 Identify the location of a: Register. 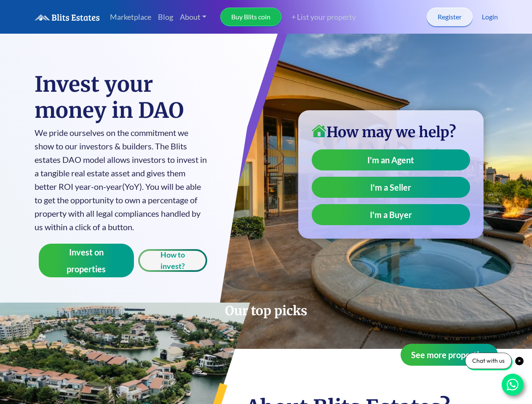
(449, 17).